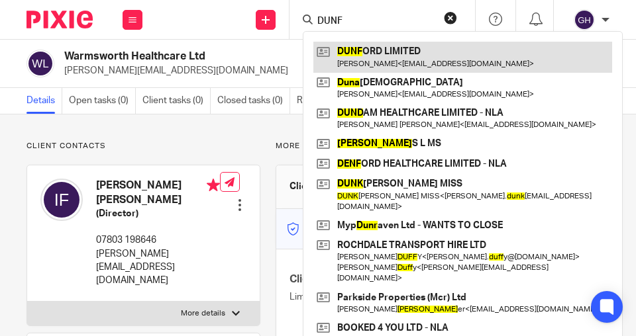  What do you see at coordinates (323, 187) in the screenshot?
I see `h3: Client manager` at bounding box center [323, 187].